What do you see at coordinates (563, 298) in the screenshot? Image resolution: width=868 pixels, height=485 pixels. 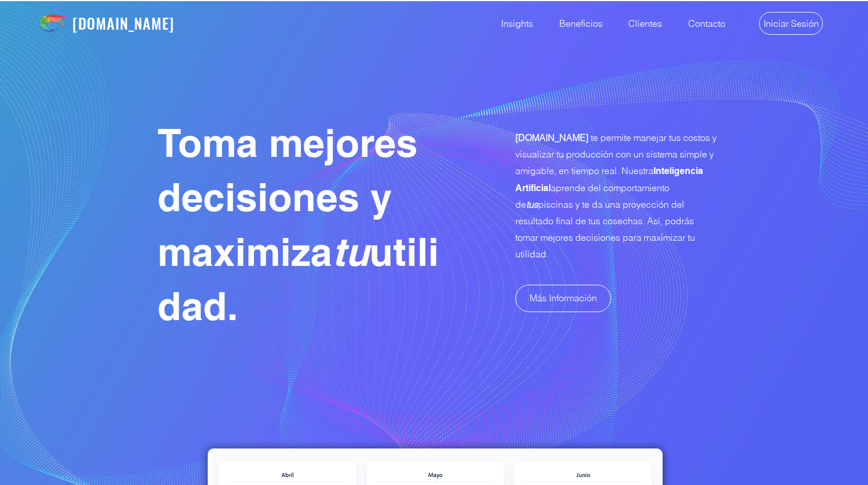 I see `a: Más Información` at bounding box center [563, 298].